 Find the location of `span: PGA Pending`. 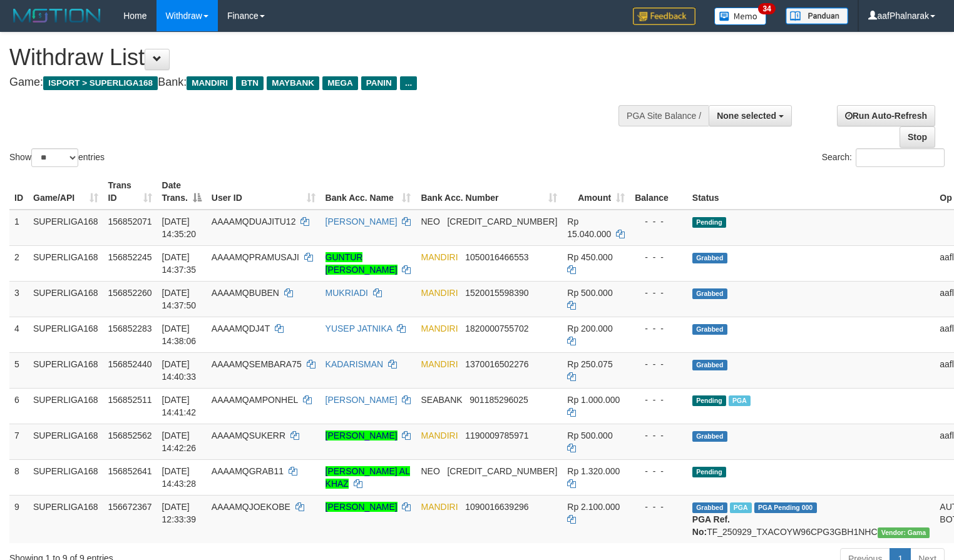

span: PGA Pending is located at coordinates (786, 507).